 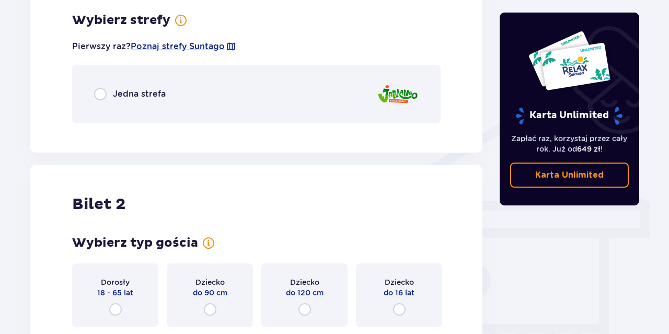 I want to click on a: Poznaj strefy Suntago, so click(x=178, y=47).